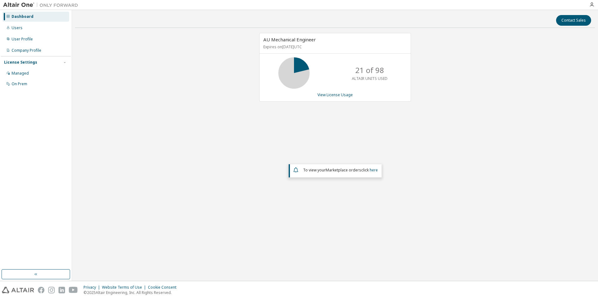  I want to click on span: AU Mechanical Engineer, so click(290, 39).